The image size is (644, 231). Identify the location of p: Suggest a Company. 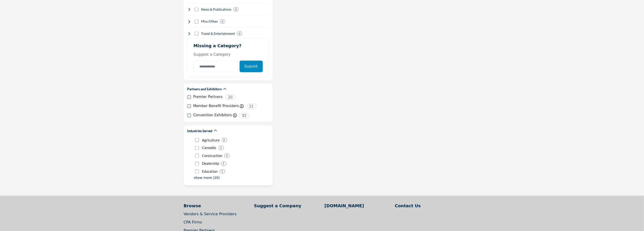
(287, 206).